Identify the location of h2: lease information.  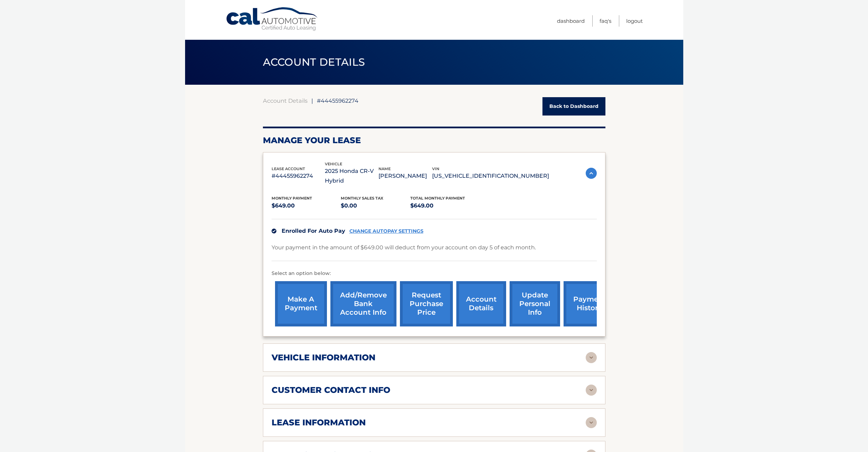
(319, 423).